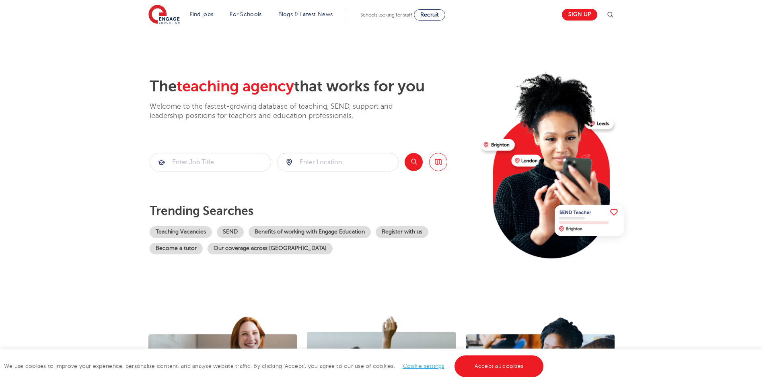 The image size is (763, 384). What do you see at coordinates (430, 14) in the screenshot?
I see `span: Recruit` at bounding box center [430, 14].